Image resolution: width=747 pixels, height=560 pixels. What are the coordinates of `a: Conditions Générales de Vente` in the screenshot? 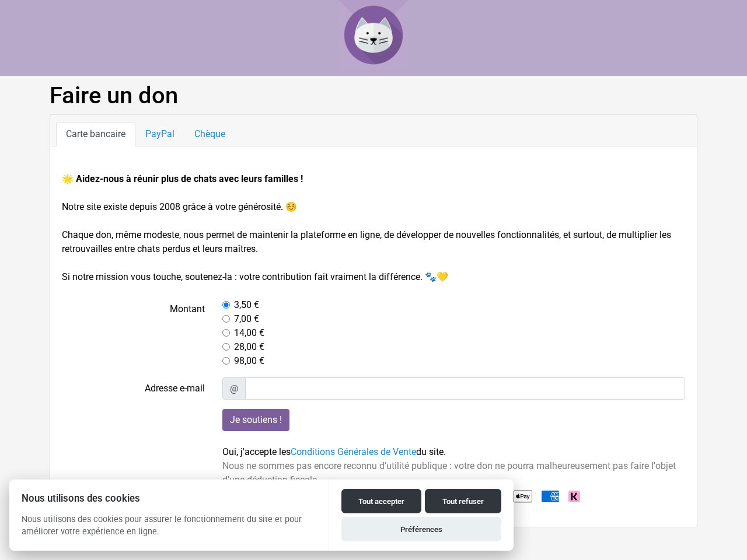 It's located at (353, 451).